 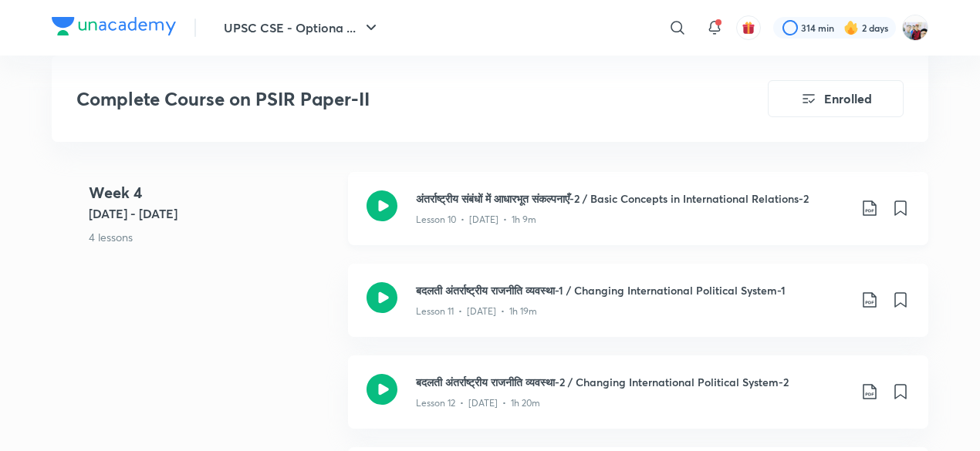 I want to click on button: Enrolled, so click(x=835, y=99).